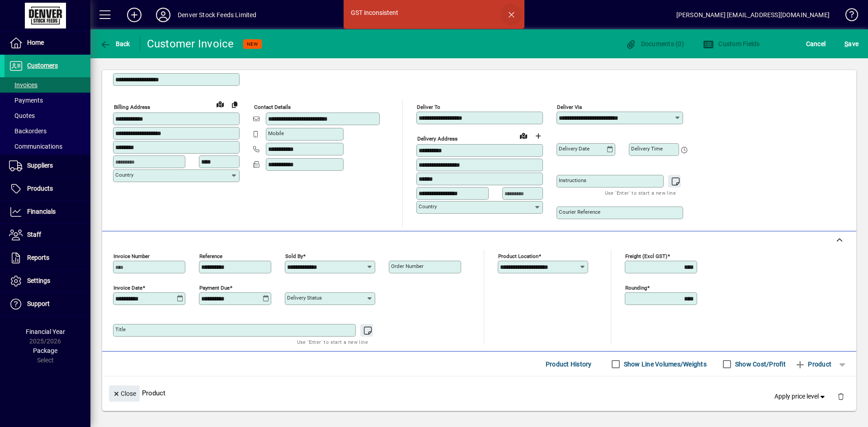  What do you see at coordinates (45, 331) in the screenshot?
I see `span: Financial Year` at bounding box center [45, 331].